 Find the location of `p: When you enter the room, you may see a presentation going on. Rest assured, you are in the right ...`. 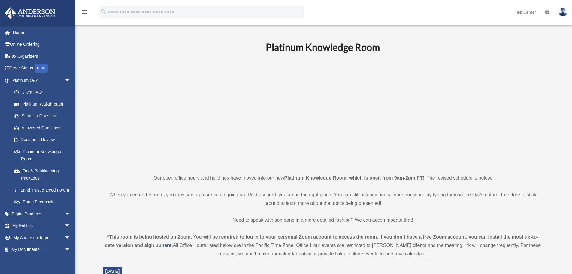

p: When you enter the room, you may see a presentation going on. Rest assured, you are in the right ... is located at coordinates (323, 199).